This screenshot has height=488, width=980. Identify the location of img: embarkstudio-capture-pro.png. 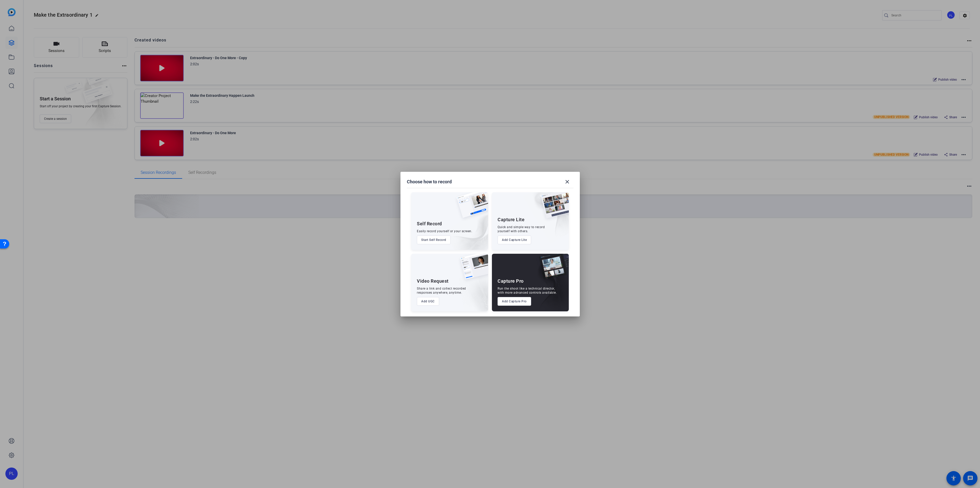
(550, 286).